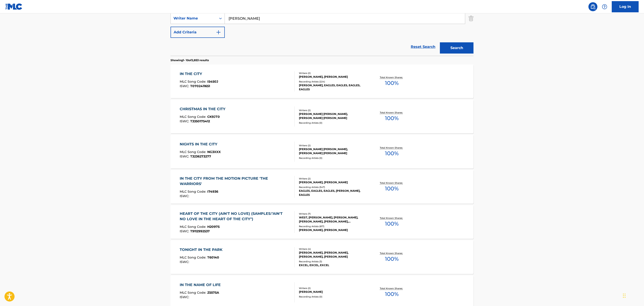 This screenshot has width=644, height=306. Describe the element at coordinates (213, 81) in the screenshot. I see `span: I5450J` at that location.